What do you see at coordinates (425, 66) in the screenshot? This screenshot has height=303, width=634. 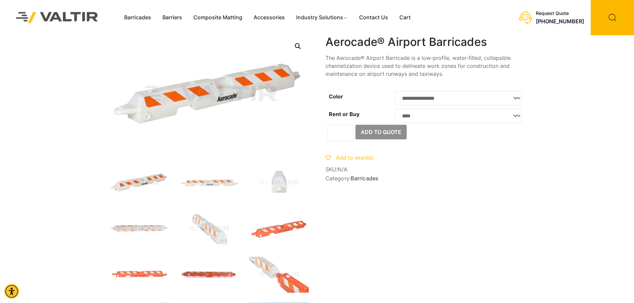 I see `p: The Aerocade® Airport Barricade is a low-profile, water-filled, collapsible channelization device...` at bounding box center [425, 66].